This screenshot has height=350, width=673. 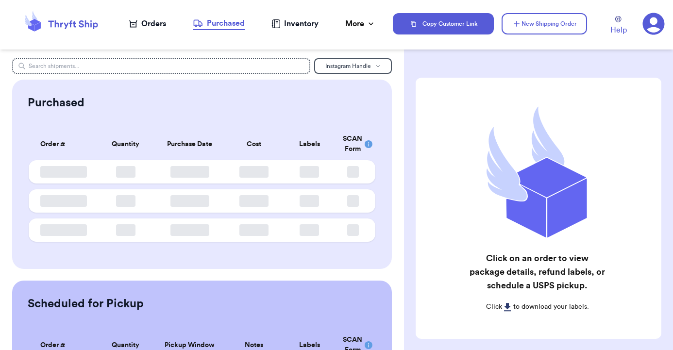 I want to click on button: Instagram Handle, so click(x=353, y=66).